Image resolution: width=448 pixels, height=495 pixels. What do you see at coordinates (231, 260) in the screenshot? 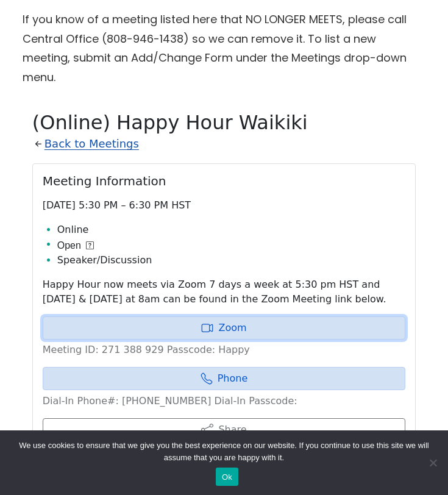
I see `li: Speaker/Discussion` at bounding box center [231, 260].